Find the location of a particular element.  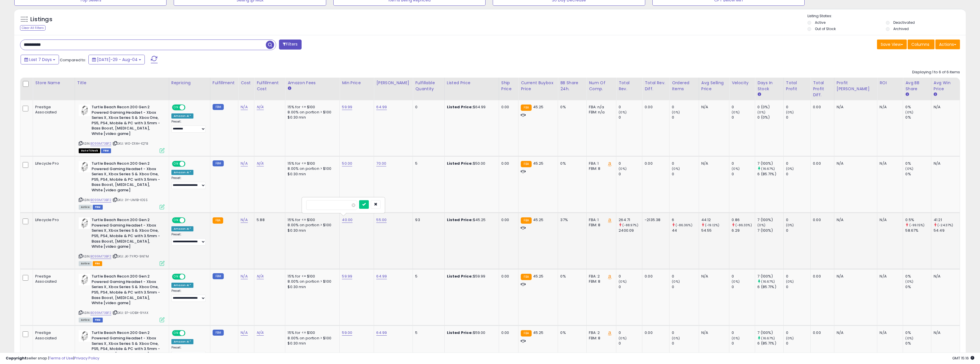

div: FBA: 1 is located at coordinates (600, 220).